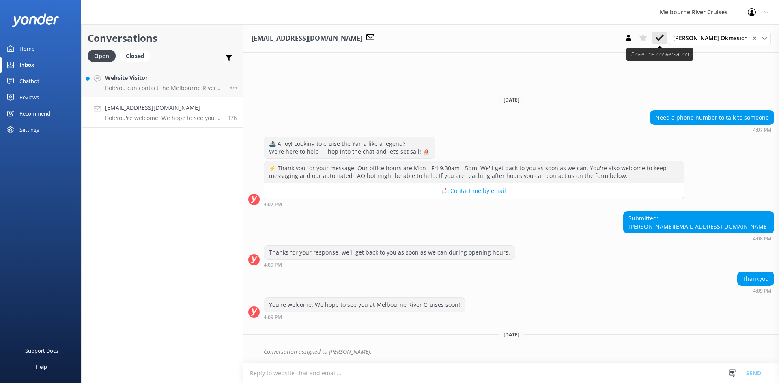 The width and height of the screenshot is (779, 383). What do you see at coordinates (698, 238) in the screenshot?
I see `div: 04:08pm 10-Aug-2025 (UTC +10:00) Australia/Sydney` at bounding box center [698, 238].